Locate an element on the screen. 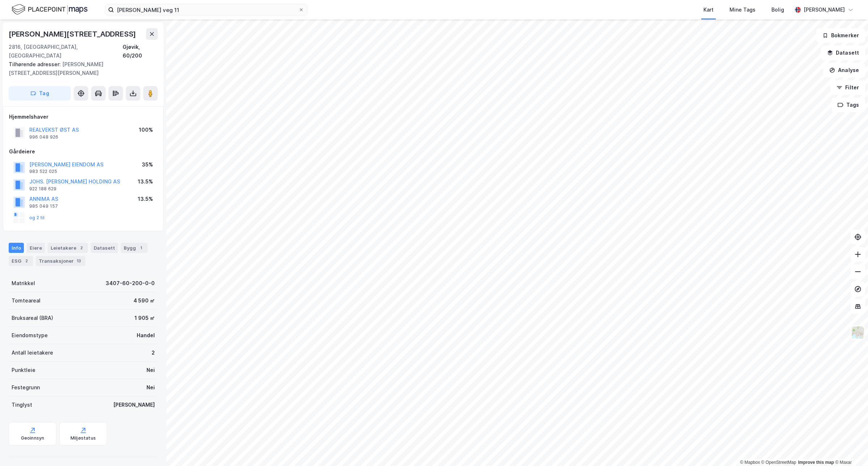 This screenshot has width=868, height=466. div: Chat Widget is located at coordinates (850, 449).